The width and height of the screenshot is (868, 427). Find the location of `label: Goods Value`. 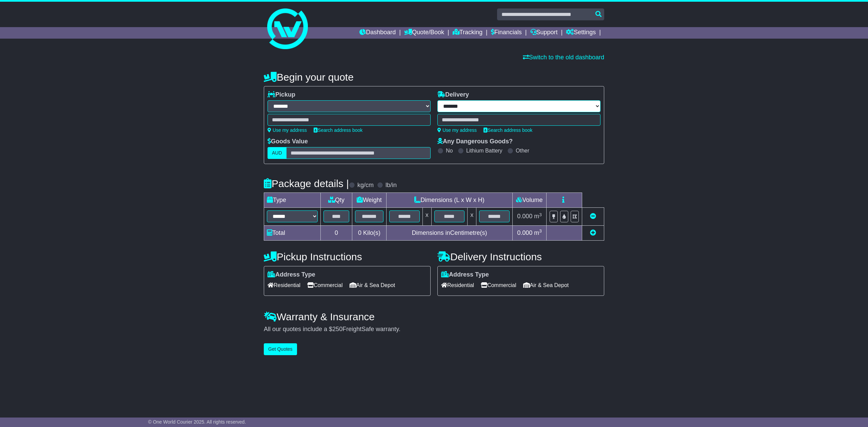

label: Goods Value is located at coordinates (288, 141).